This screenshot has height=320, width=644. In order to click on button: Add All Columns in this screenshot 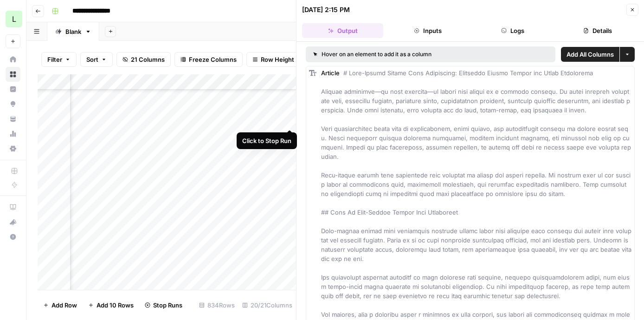, I will do `click(590, 55)`.